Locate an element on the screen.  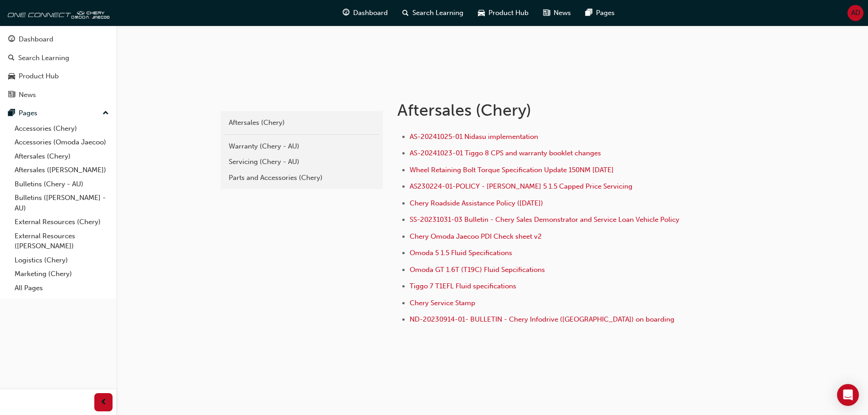
a: Chery Omoda Jaecoo PDI Check sheet v2 is located at coordinates (476, 236).